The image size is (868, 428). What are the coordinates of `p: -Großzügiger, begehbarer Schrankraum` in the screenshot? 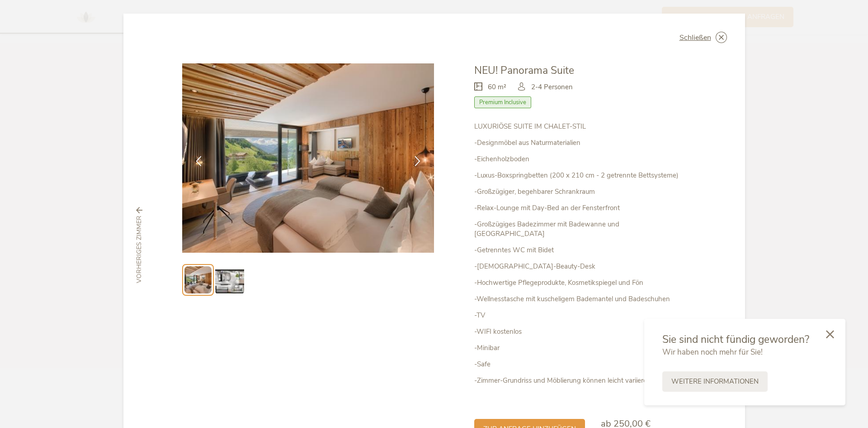 It's located at (580, 192).